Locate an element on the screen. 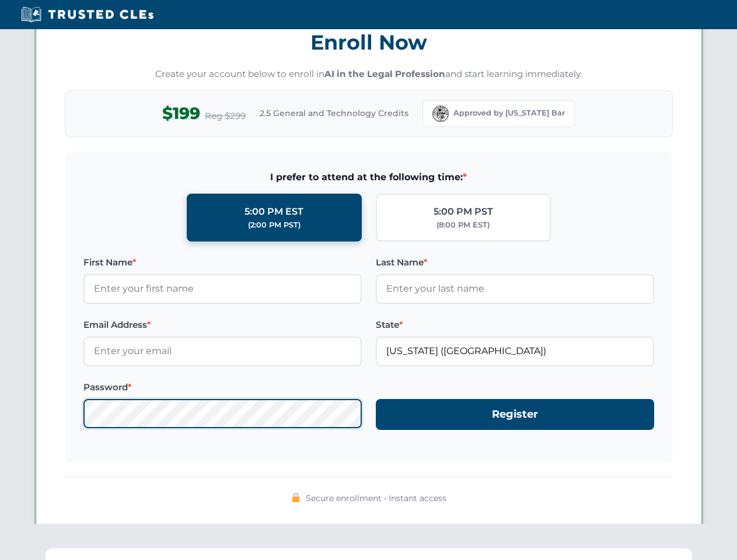 This screenshot has width=737, height=560. span: Secure enrollment • Instant access is located at coordinates (376, 499).